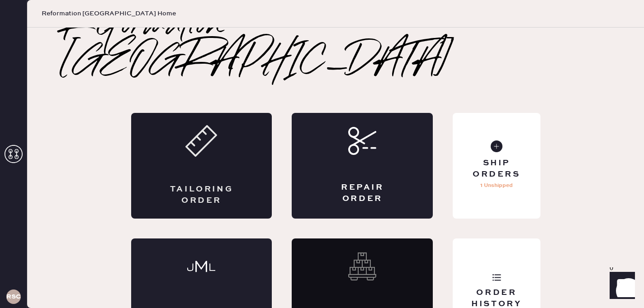 The image size is (644, 308). Describe the element at coordinates (14, 297) in the screenshot. I see `h3: RSCPA` at that location.